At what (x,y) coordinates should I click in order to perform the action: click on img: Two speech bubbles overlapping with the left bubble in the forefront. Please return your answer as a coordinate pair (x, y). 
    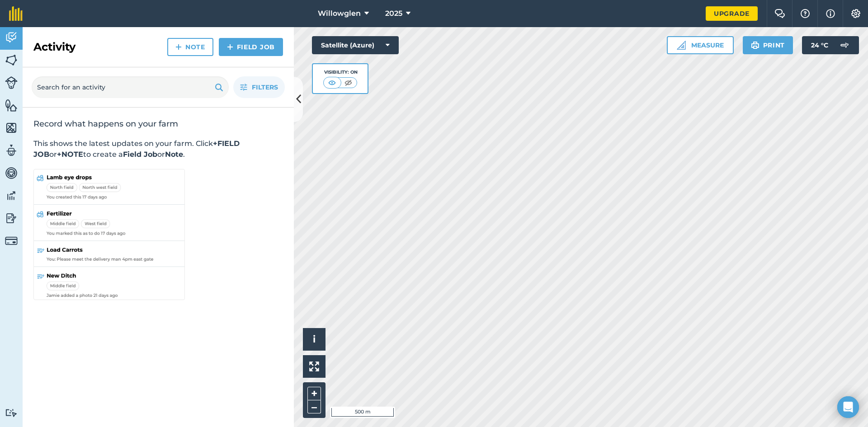
    Looking at the image, I should click on (780, 14).